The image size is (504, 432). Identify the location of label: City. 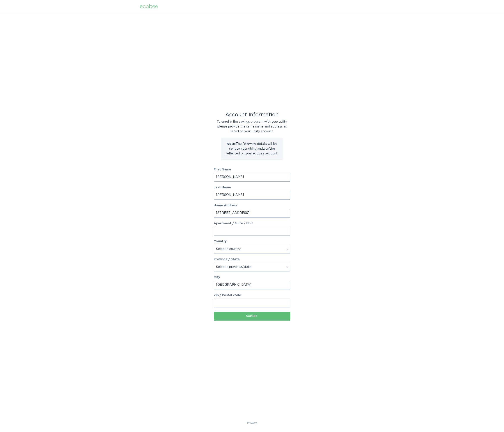
(252, 277).